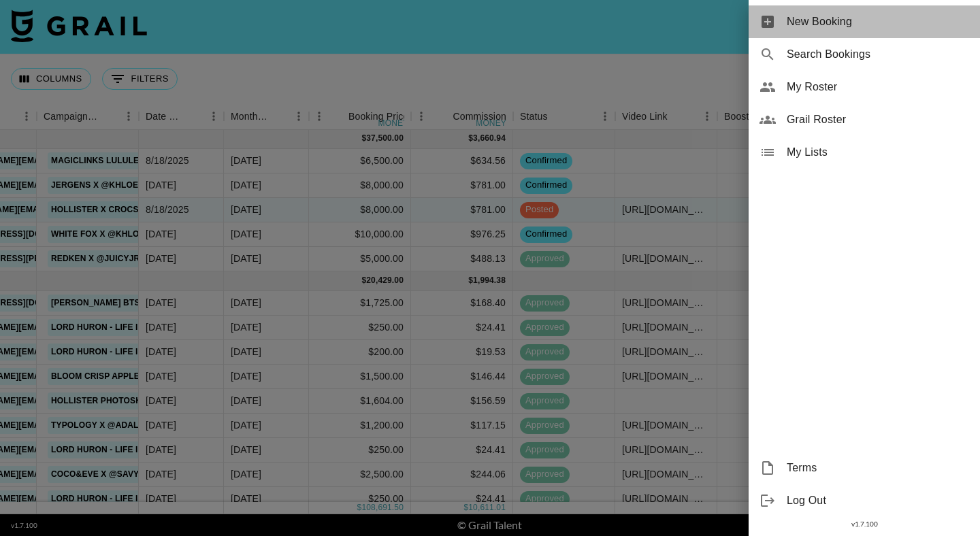 The height and width of the screenshot is (536, 980). I want to click on div: Search Bookings, so click(864, 54).